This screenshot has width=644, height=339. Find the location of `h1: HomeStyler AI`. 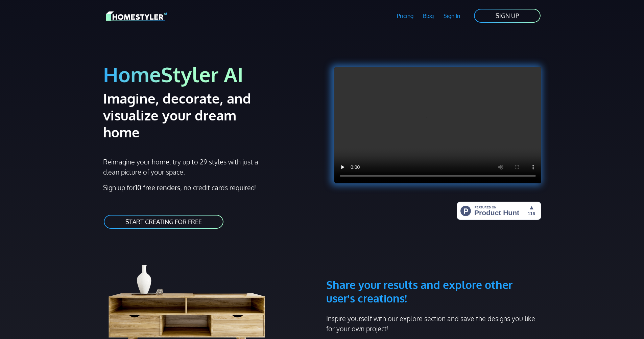

h1: HomeStyler AI is located at coordinates (210, 74).